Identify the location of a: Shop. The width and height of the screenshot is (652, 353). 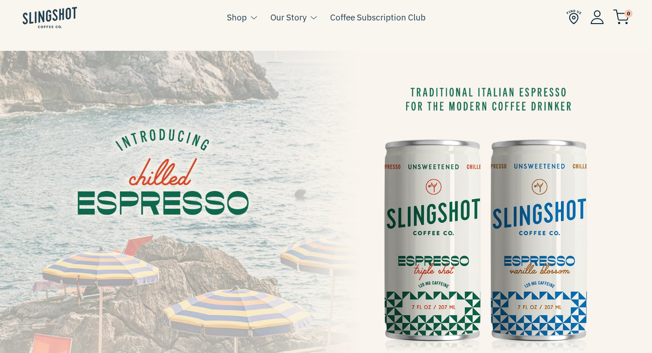
(237, 17).